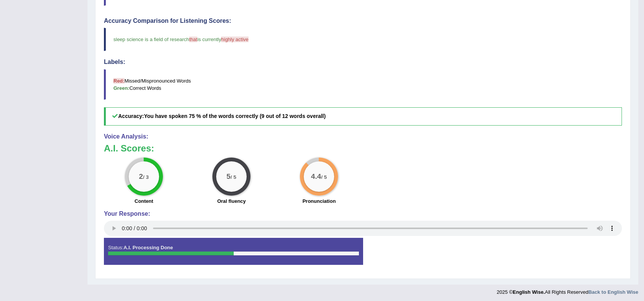 The height and width of the screenshot is (301, 644). What do you see at coordinates (235, 116) in the screenshot?
I see `b: You have spoken 75 % of the words correctly (9 out of 12 words overall)` at bounding box center [235, 116].